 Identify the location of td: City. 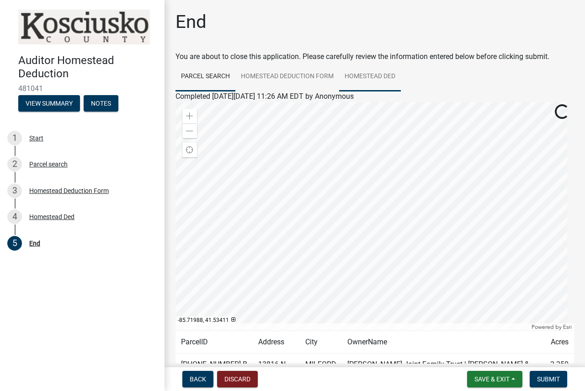
(321, 342).